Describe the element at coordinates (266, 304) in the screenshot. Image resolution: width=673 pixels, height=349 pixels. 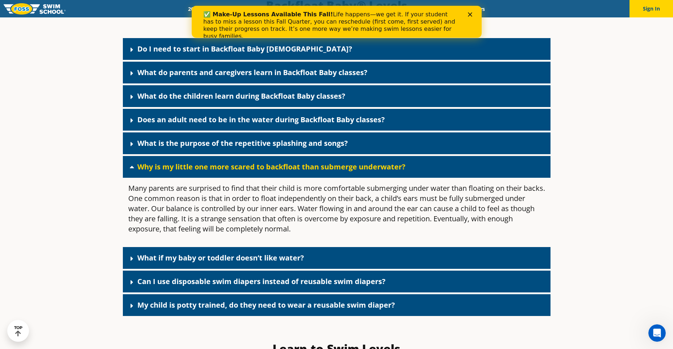
I see `a: My child is potty trained, do they need to wear a reusable swim diaper?` at that location.